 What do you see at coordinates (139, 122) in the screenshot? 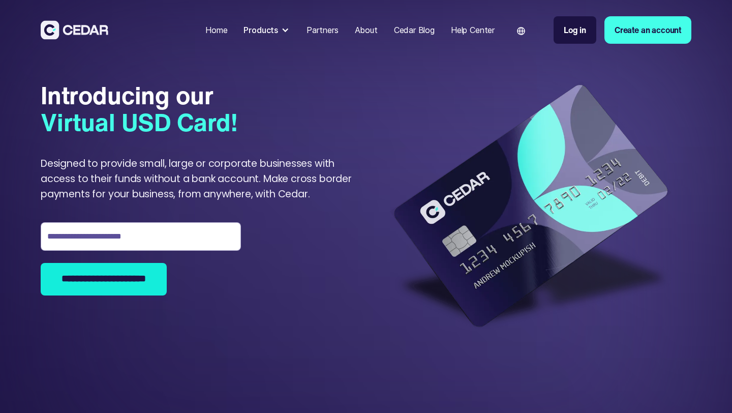
I see `span: Virtual USD Card!` at bounding box center [139, 122].